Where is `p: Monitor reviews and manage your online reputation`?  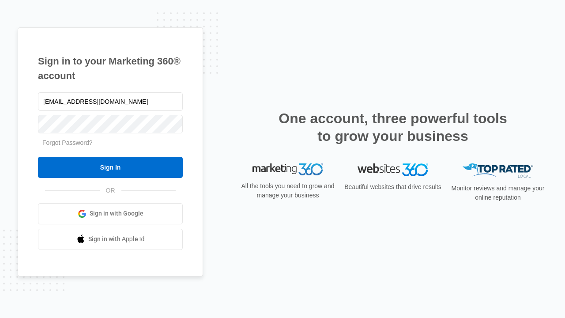 p: Monitor reviews and manage your online reputation is located at coordinates (498, 193).